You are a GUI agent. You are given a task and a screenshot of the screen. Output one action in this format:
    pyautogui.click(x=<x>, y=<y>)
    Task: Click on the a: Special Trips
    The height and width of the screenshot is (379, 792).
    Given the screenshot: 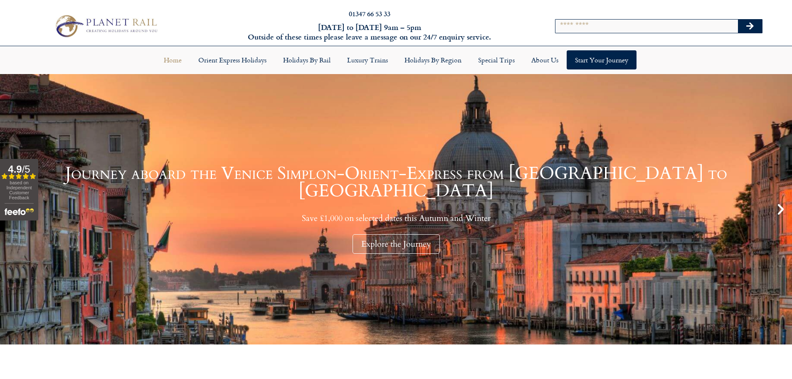 What is the action you would take?
    pyautogui.click(x=496, y=60)
    